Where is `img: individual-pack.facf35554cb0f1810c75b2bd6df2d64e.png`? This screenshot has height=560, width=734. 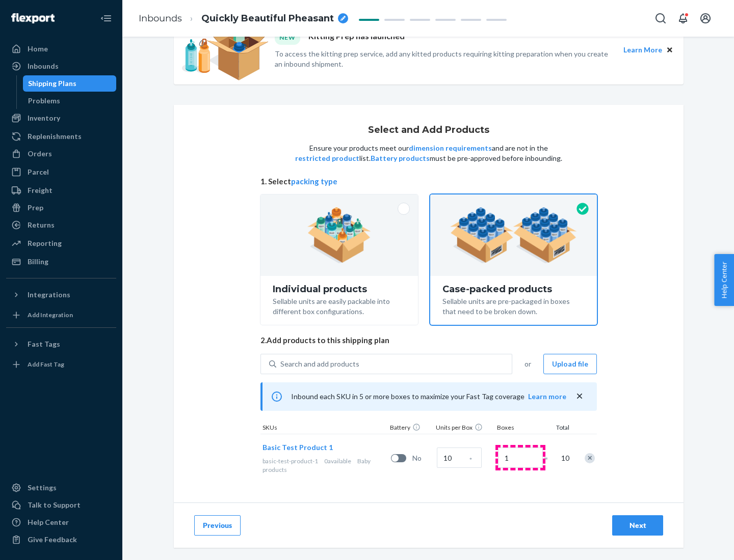
img: individual-pack.facf35554cb0f1810c75b2bd6df2d64e.png is located at coordinates (339, 235).